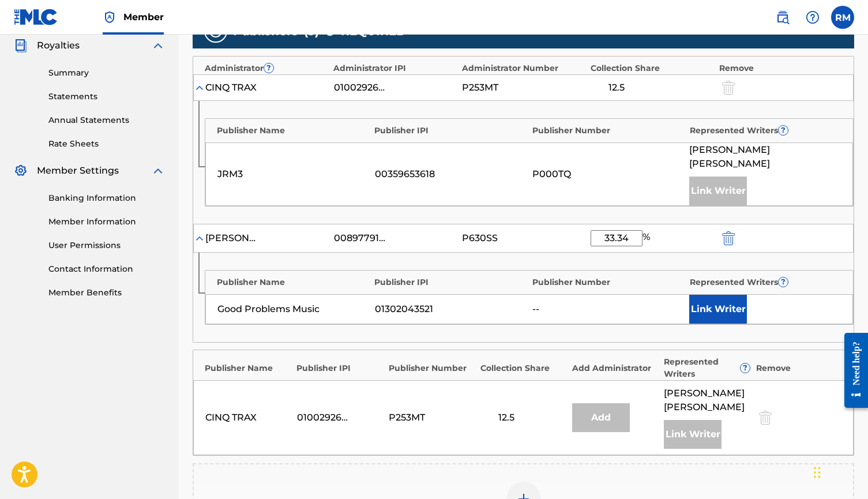 Image resolution: width=868 pixels, height=499 pixels. What do you see at coordinates (36, 17) in the screenshot?
I see `img: MLC Logo` at bounding box center [36, 17].